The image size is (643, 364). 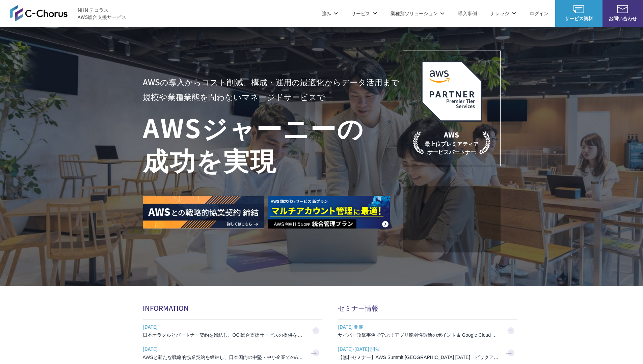 I want to click on img: 契約件数, so click(x=451, y=221).